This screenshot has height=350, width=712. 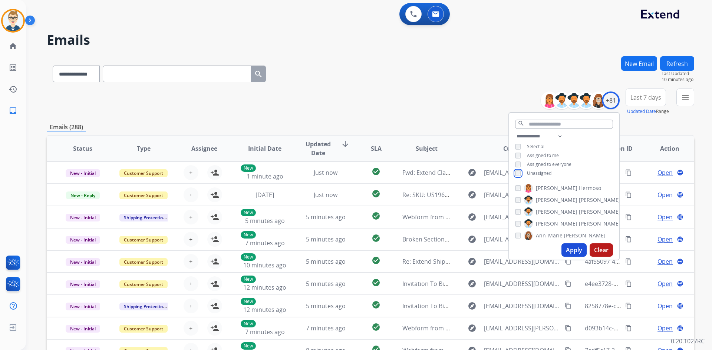 I want to click on span: Hermoso, so click(x=590, y=188).